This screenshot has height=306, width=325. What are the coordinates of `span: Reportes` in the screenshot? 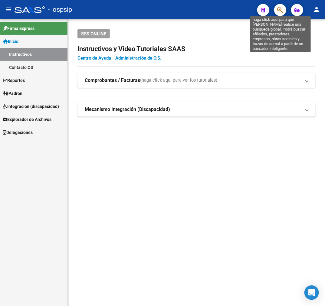 It's located at (14, 80).